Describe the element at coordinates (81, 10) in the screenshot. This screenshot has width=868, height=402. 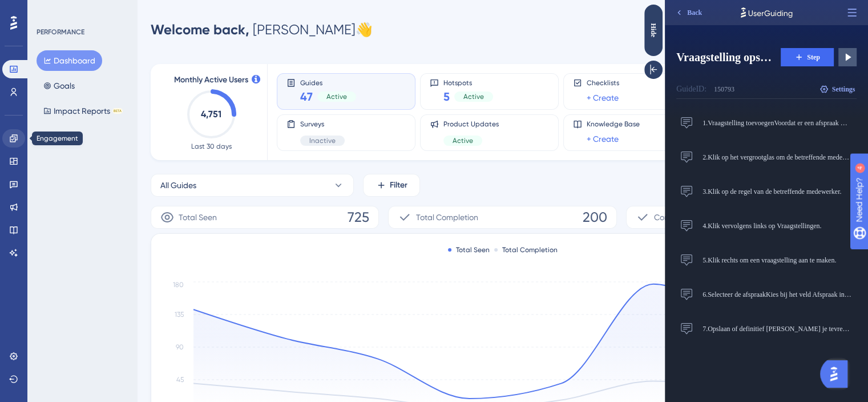
I see `div: 4` at that location.